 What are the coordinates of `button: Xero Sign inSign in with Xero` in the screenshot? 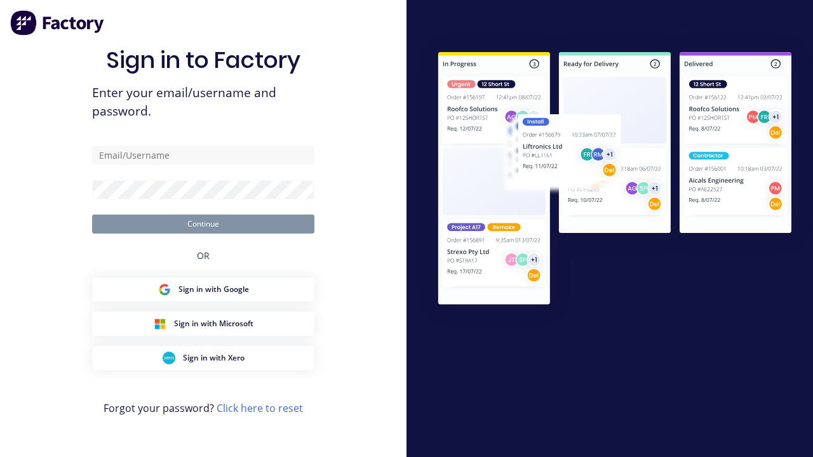 It's located at (203, 358).